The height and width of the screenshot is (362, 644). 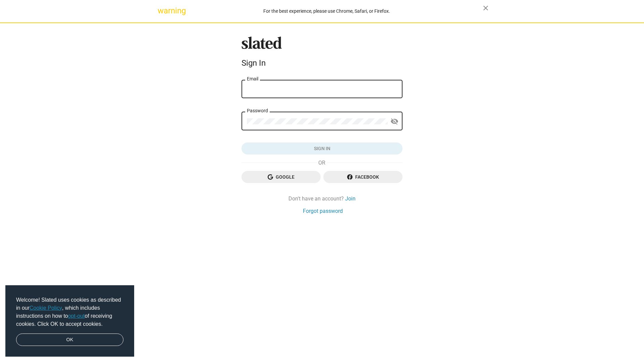 I want to click on button: Show password, so click(x=395, y=122).